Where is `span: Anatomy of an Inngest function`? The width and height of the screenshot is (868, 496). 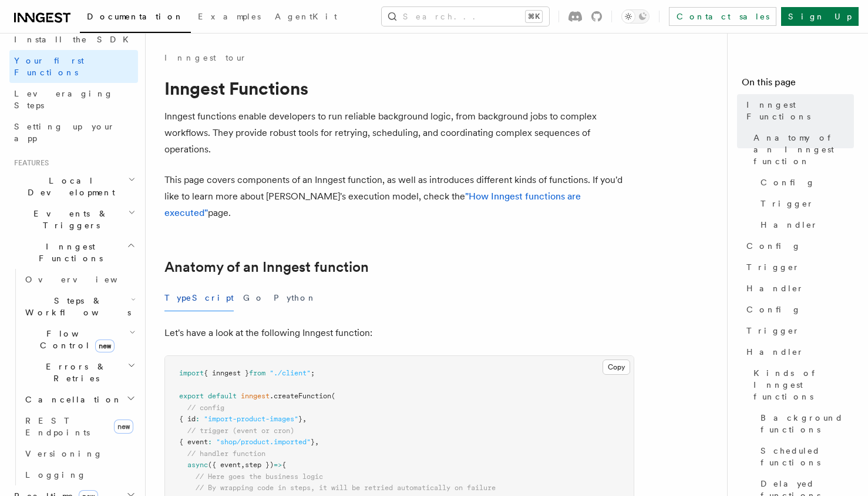 span: Anatomy of an Inngest function is located at coordinates (804, 149).